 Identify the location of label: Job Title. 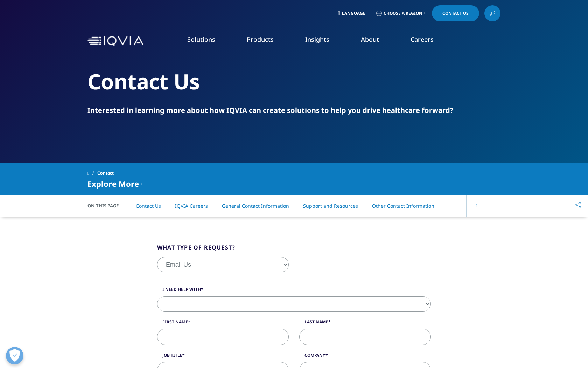
(223, 357).